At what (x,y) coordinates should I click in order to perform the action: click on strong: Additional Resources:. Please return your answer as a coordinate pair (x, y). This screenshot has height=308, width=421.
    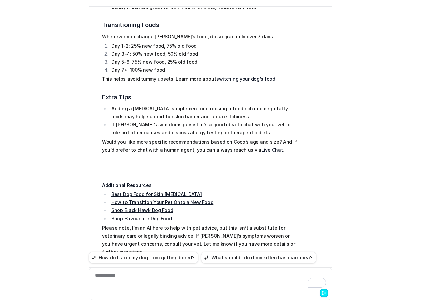
    Looking at the image, I should click on (127, 185).